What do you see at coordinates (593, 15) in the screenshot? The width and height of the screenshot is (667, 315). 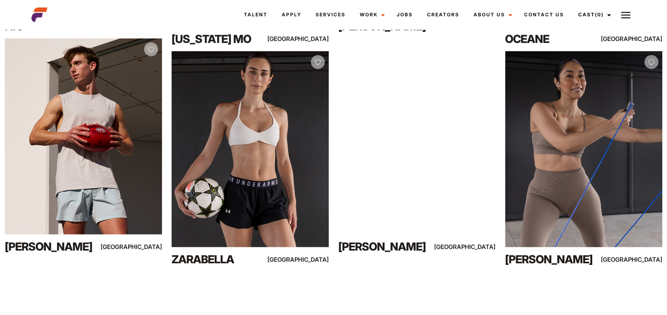 I see `a: Cast(0)` at bounding box center [593, 15].